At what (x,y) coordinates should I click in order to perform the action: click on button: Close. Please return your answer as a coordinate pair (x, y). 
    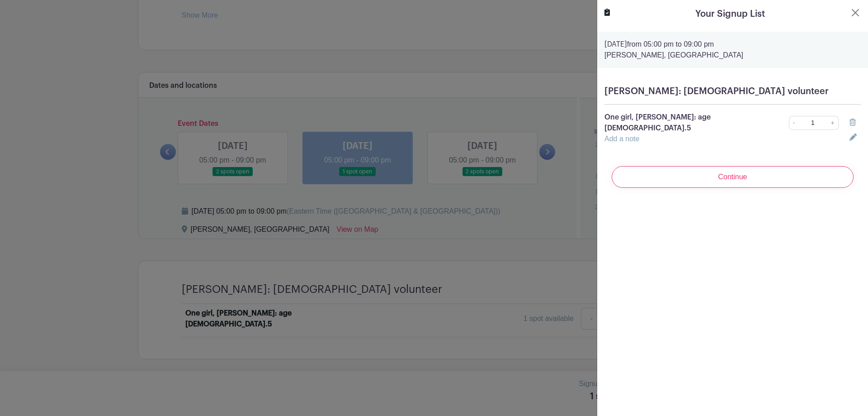
    Looking at the image, I should click on (856, 13).